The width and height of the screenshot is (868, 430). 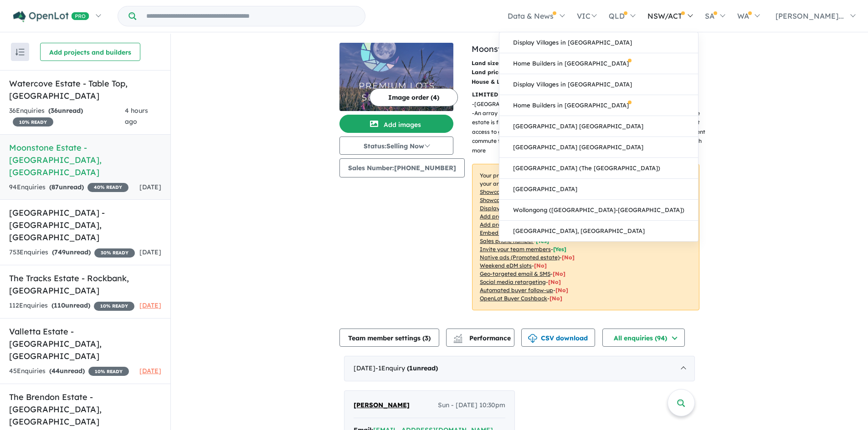 I want to click on button: Add projects and builders, so click(x=90, y=52).